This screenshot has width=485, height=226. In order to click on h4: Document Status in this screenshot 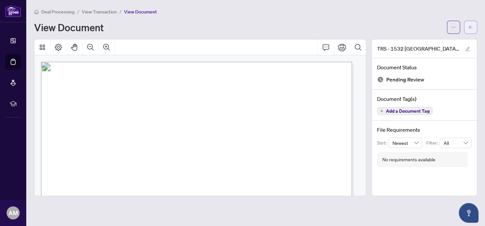, I will do `click(424, 67)`.